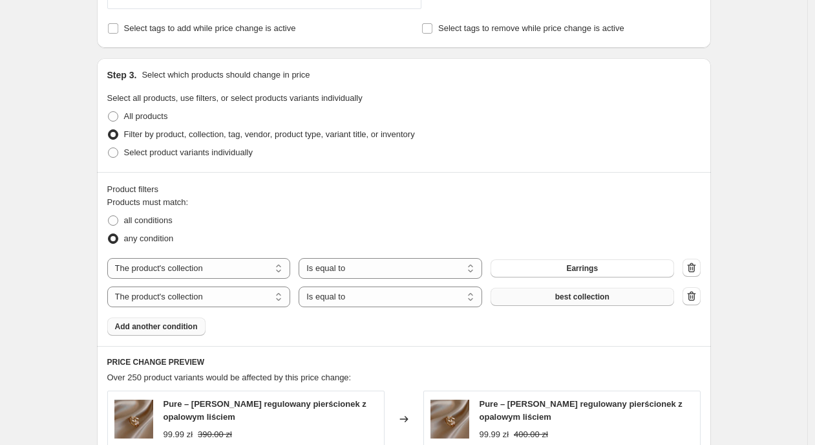 This screenshot has width=815, height=445. What do you see at coordinates (156, 326) in the screenshot?
I see `button: Add another condition` at bounding box center [156, 326].